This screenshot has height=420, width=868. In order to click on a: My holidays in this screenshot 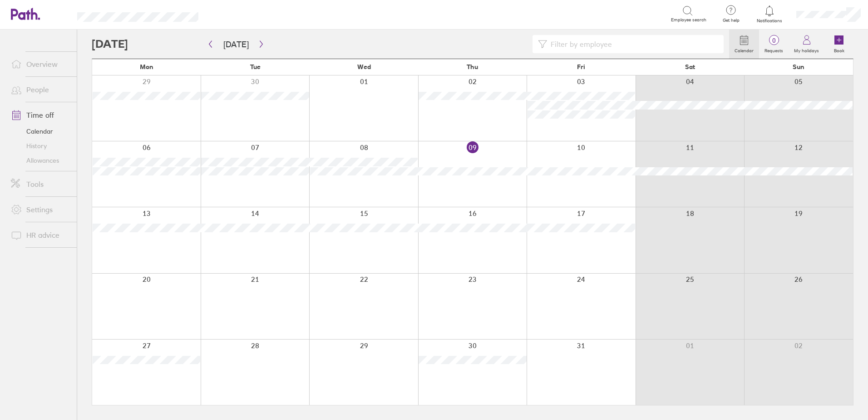, I will do `click(807, 44)`.